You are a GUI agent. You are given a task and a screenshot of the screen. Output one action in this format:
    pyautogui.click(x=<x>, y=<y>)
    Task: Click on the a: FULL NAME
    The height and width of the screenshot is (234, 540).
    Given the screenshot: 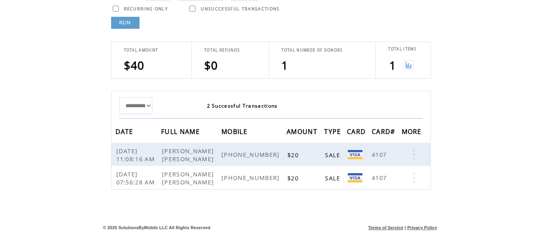 What is the action you would take?
    pyautogui.click(x=182, y=131)
    